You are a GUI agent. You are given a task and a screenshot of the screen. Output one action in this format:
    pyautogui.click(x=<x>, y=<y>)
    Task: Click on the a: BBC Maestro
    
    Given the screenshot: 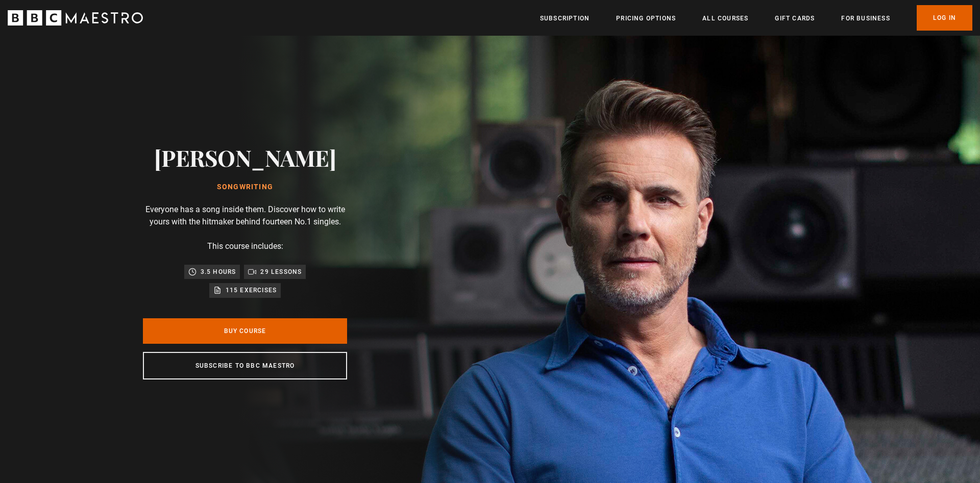 What is the action you would take?
    pyautogui.click(x=75, y=18)
    